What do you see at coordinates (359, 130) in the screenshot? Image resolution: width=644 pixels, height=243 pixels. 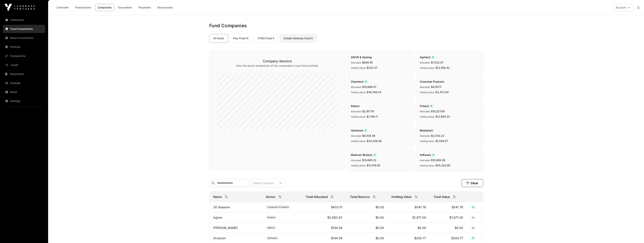 I see `span: Hardware` at bounding box center [359, 130].